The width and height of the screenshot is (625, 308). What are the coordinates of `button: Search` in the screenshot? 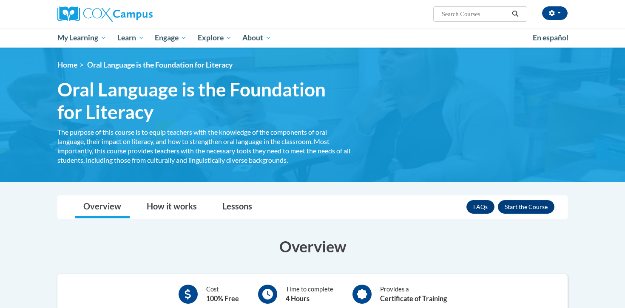 It's located at (515, 14).